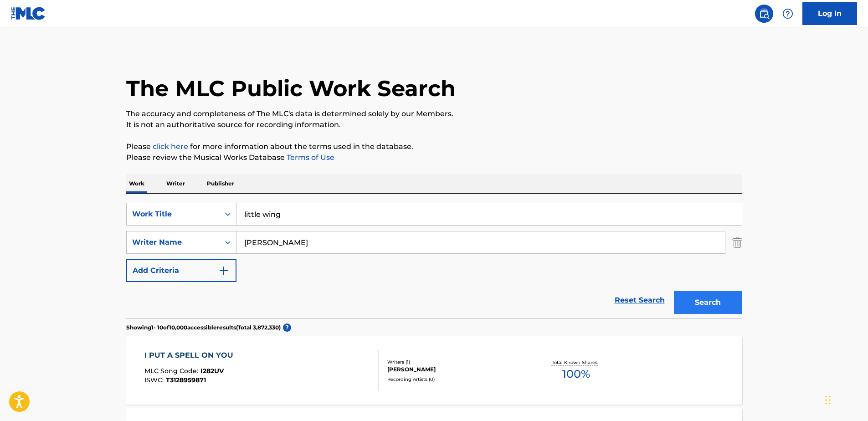  I want to click on p: Total Known Shares:, so click(576, 362).